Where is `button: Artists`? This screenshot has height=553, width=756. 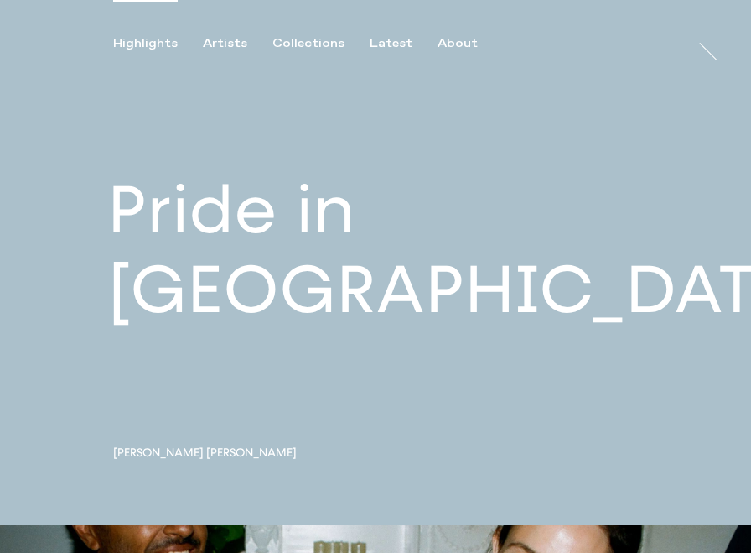 button: Artists is located at coordinates (237, 44).